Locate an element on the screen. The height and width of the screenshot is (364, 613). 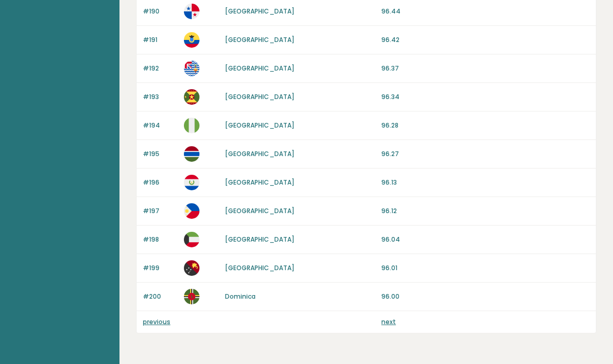
p: #200 is located at coordinates (160, 297).